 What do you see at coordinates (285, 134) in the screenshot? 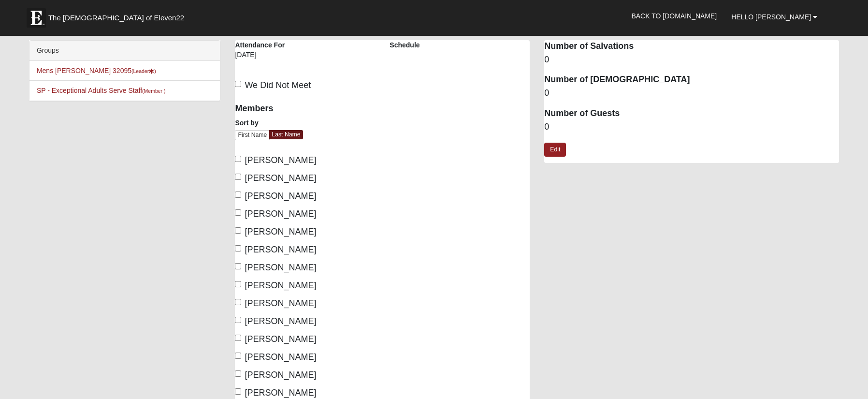
I see `a: Last Name` at bounding box center [285, 134].